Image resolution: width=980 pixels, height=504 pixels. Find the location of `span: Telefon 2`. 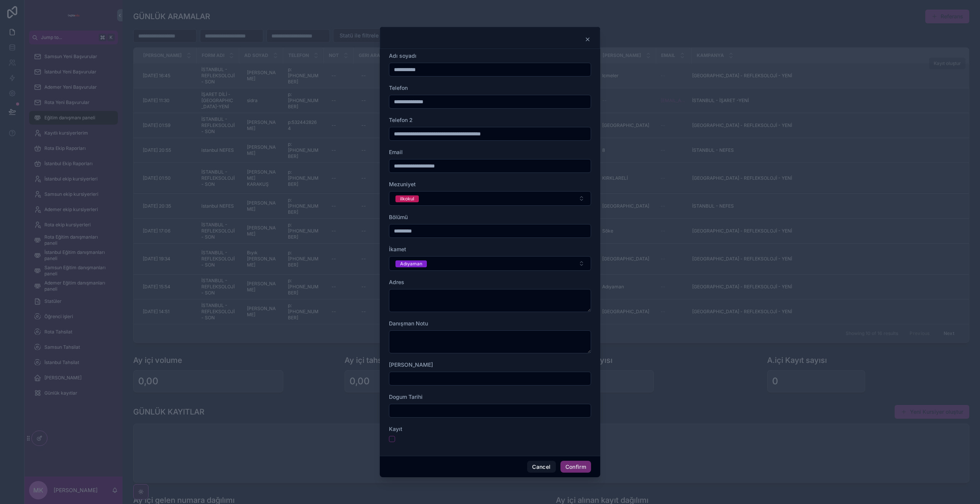

span: Telefon 2 is located at coordinates (401, 120).